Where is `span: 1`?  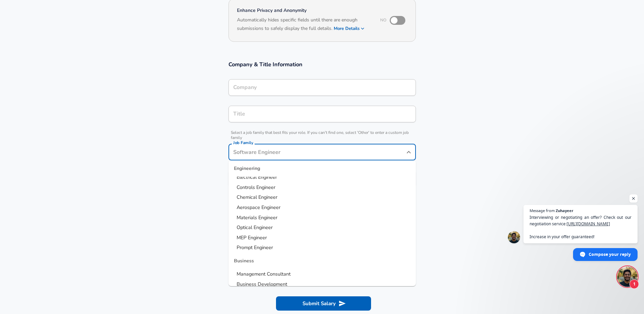
span: 1 is located at coordinates (634, 284).